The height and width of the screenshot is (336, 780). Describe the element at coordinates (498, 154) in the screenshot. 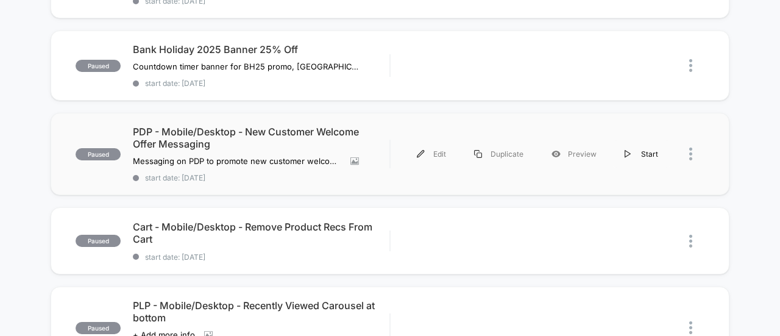

I see `div: Duplicate` at that location.